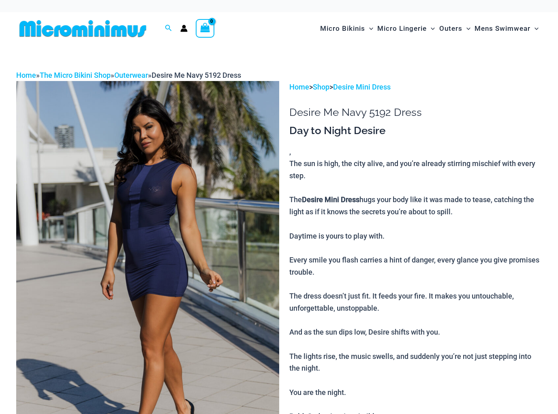  Describe the element at coordinates (75, 75) in the screenshot. I see `a: The Micro Bikini Shop` at that location.